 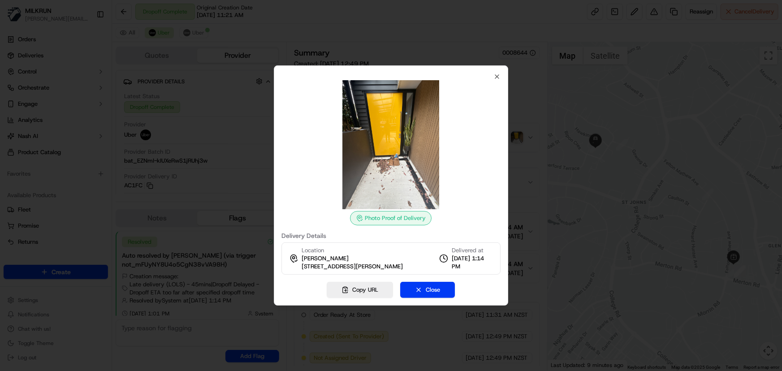 What do you see at coordinates (428, 290) in the screenshot?
I see `button: Close` at bounding box center [428, 290].